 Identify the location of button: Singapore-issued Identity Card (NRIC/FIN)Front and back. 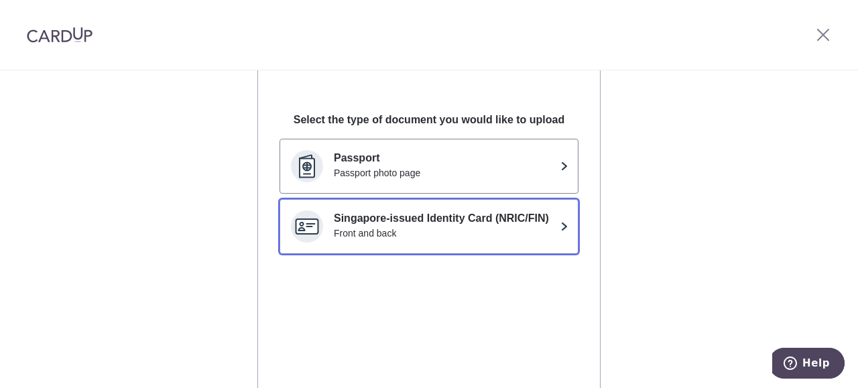
(429, 226).